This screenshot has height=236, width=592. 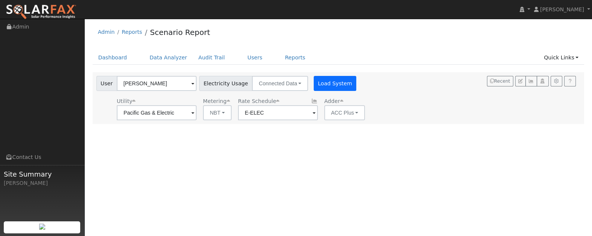 What do you see at coordinates (217, 101) in the screenshot?
I see `div: Metering` at bounding box center [217, 101].